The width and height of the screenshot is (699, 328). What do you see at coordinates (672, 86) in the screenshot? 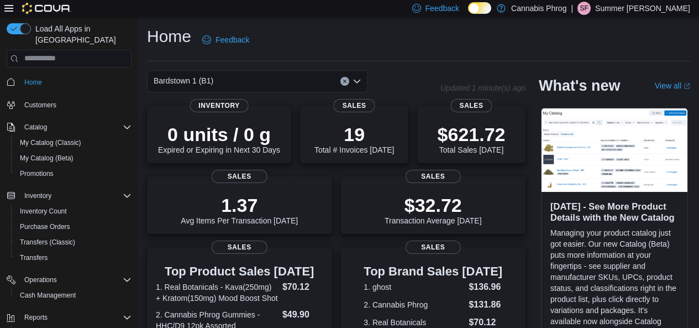
I see `a: View allExternal link` at bounding box center [672, 86].